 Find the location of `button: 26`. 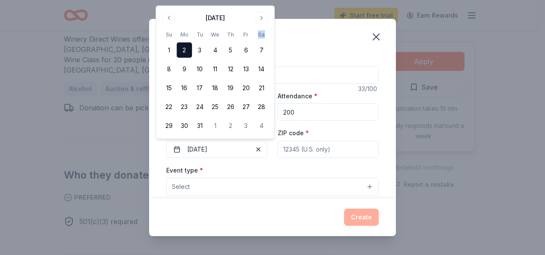

button: 26 is located at coordinates (231, 107).